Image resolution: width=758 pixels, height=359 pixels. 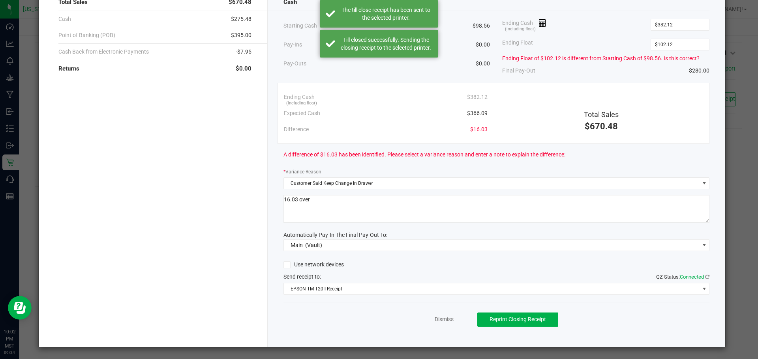 What do you see at coordinates (241, 19) in the screenshot?
I see `span: $275.48` at bounding box center [241, 19].